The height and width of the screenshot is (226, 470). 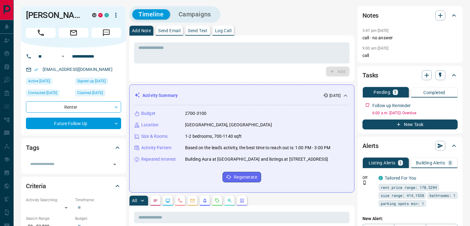 I want to click on p: call - no answer, so click(x=410, y=38).